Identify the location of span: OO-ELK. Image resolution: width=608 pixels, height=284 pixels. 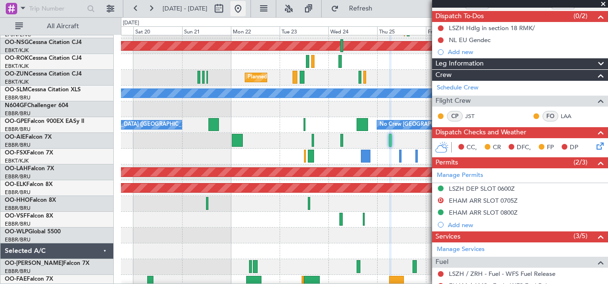
(15, 184).